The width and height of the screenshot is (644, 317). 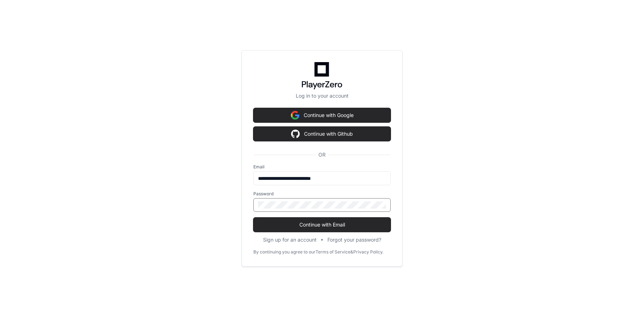 What do you see at coordinates (368, 252) in the screenshot?
I see `a: Privacy Policy.` at bounding box center [368, 252].